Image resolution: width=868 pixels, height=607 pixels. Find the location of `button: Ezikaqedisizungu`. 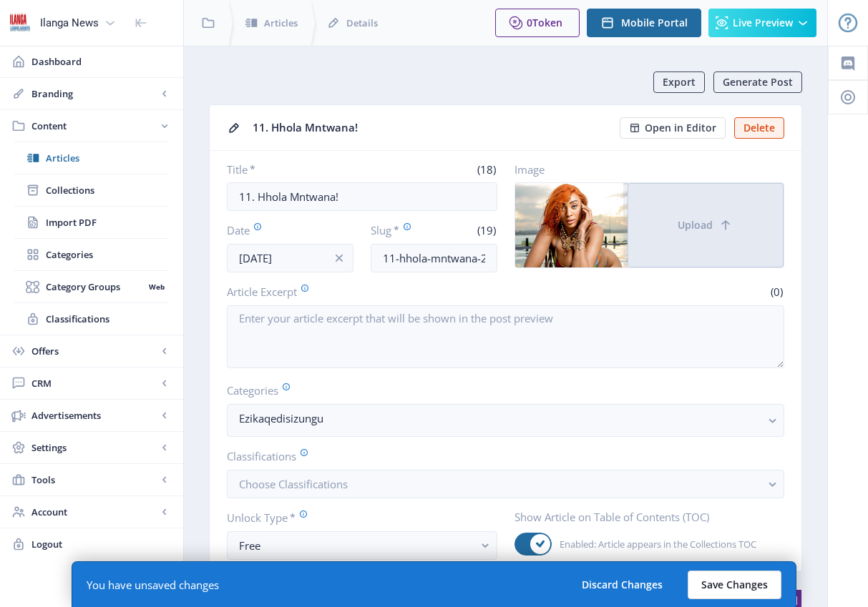

button: Ezikaqedisizungu is located at coordinates (505, 421).